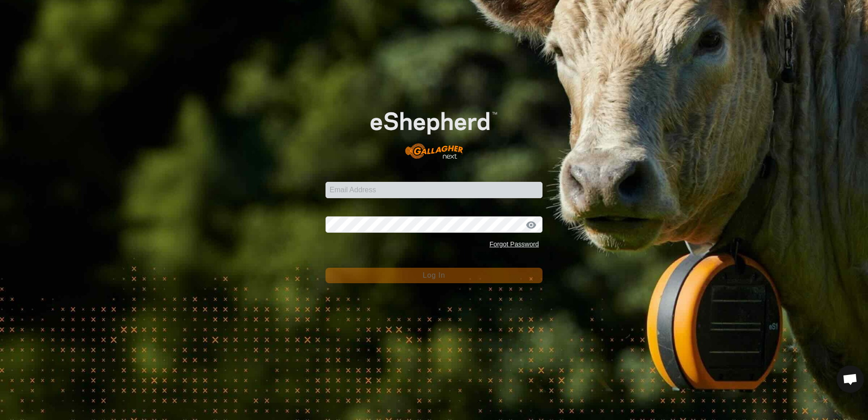 This screenshot has width=868, height=420. What do you see at coordinates (434, 190) in the screenshot?
I see `input: Email Address` at bounding box center [434, 190].